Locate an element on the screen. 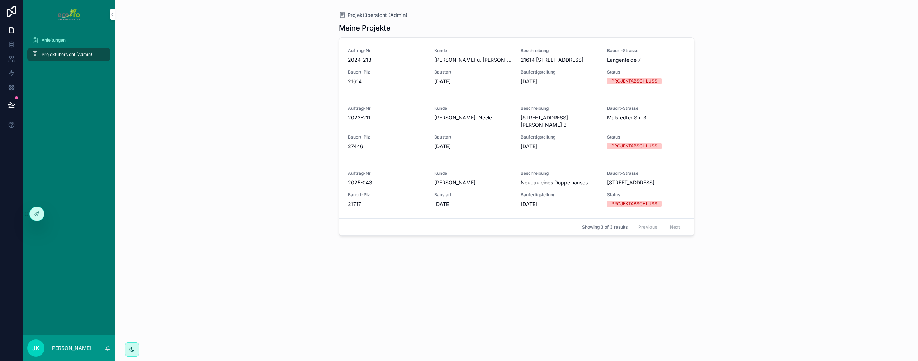 This screenshot has width=918, height=361. span: Showing 3 of 3 results is located at coordinates (605, 227).